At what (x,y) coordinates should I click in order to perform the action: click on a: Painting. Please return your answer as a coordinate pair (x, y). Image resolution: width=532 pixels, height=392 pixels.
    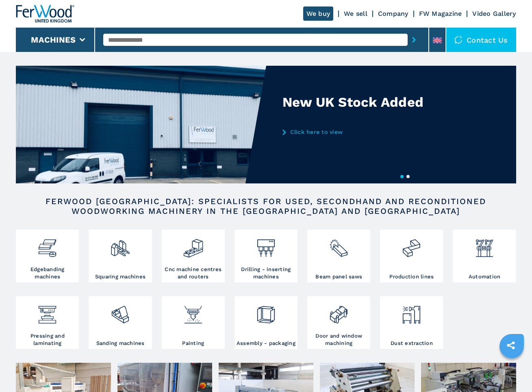
    Looking at the image, I should click on (193, 323).